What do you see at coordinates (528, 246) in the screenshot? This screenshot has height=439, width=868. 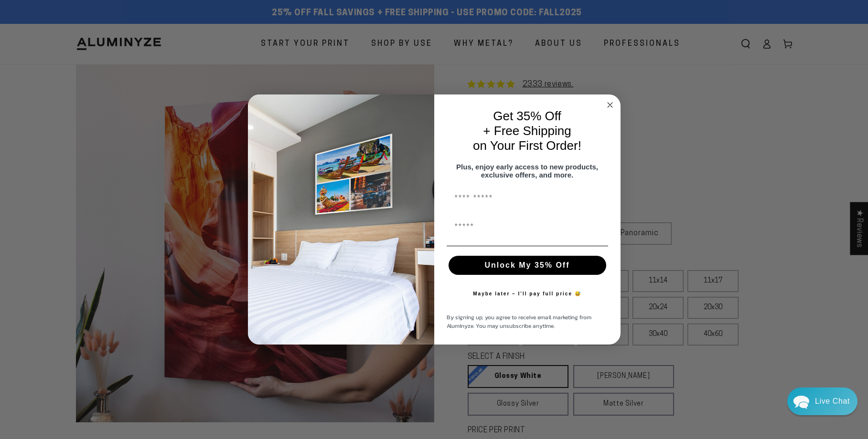 I see `img: underline` at bounding box center [528, 246].